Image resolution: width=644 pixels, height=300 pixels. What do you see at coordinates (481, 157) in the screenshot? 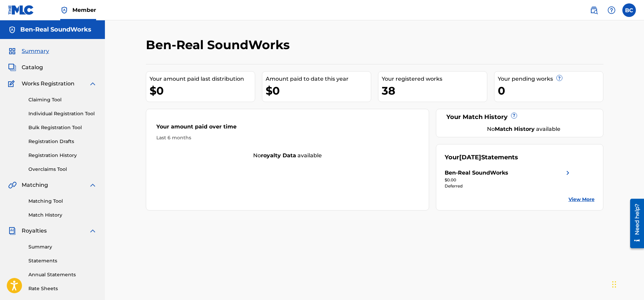
I see `div: Your Statements` at bounding box center [481, 157].